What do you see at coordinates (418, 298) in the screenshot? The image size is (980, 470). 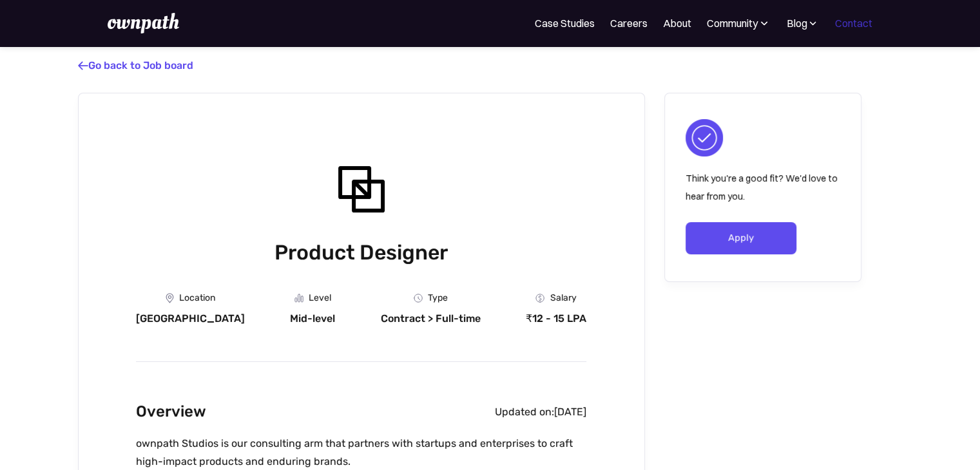 I see `img: Clock Icon - Job Board X Webflow Template` at bounding box center [418, 298].